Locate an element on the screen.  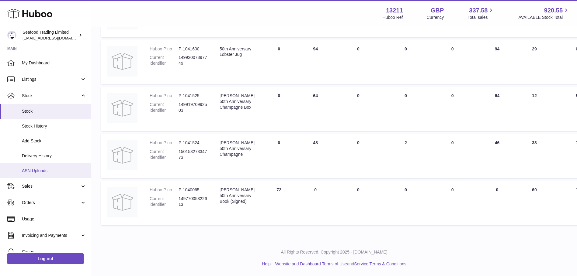
dd: P-1041524 is located at coordinates (193, 143).